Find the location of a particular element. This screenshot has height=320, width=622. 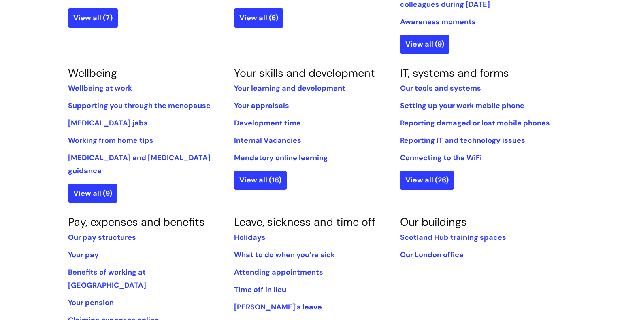

a: Reporting IT and technology issues is located at coordinates (463, 141).